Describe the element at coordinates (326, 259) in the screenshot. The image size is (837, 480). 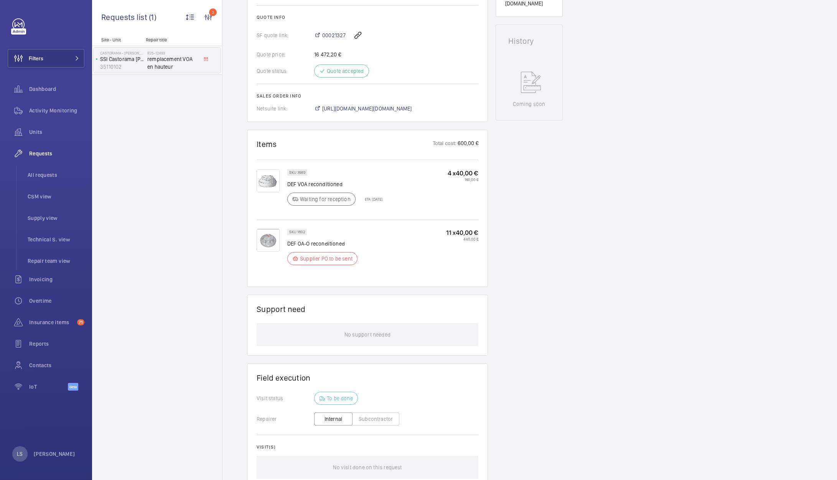
I see `p: Supplier PO to be sent` at that location.